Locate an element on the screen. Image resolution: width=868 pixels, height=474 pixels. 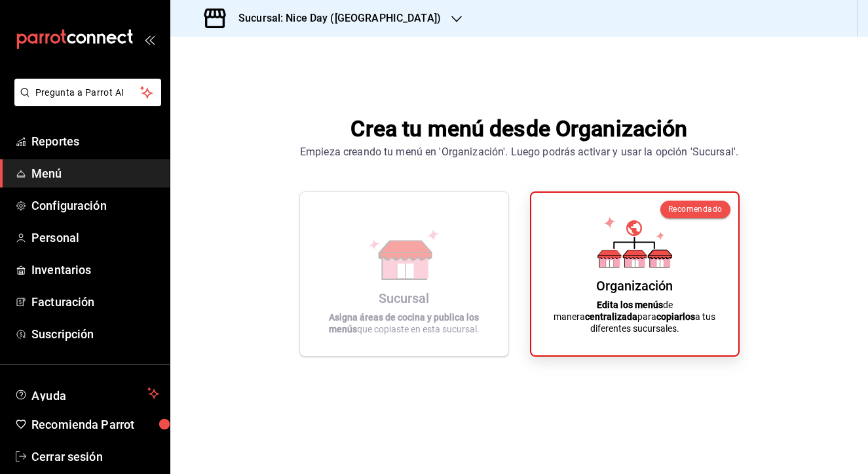
span: Personal is located at coordinates (95, 237).